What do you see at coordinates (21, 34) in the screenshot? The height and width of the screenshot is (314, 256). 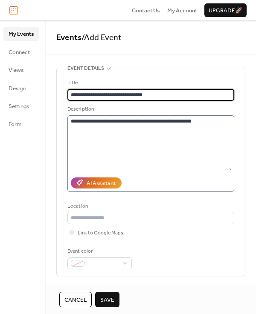 I see `a: My Events` at bounding box center [21, 34].